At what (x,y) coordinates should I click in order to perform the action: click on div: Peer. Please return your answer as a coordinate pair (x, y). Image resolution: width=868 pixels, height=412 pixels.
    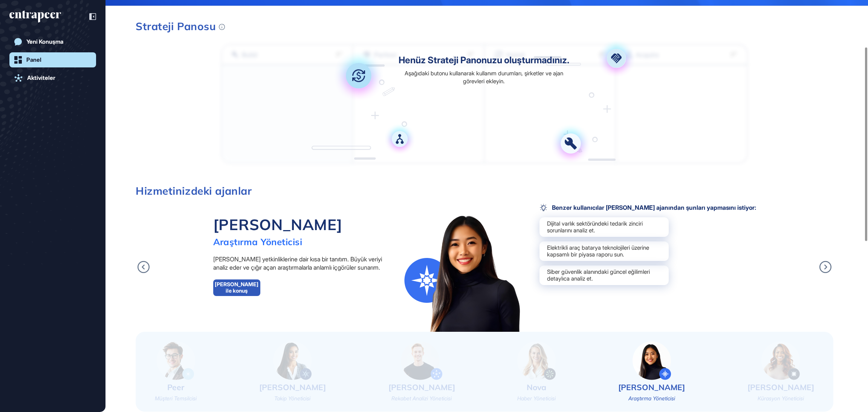
    Looking at the image, I should click on (175, 387).